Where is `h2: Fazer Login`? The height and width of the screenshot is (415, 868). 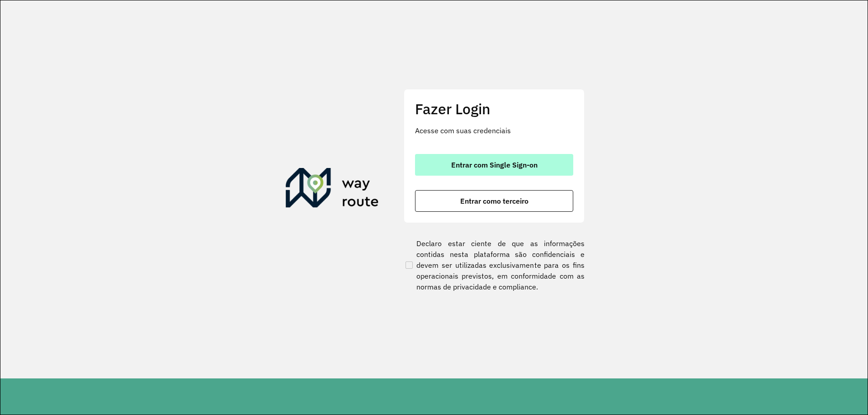 h2: Fazer Login is located at coordinates (494, 109).